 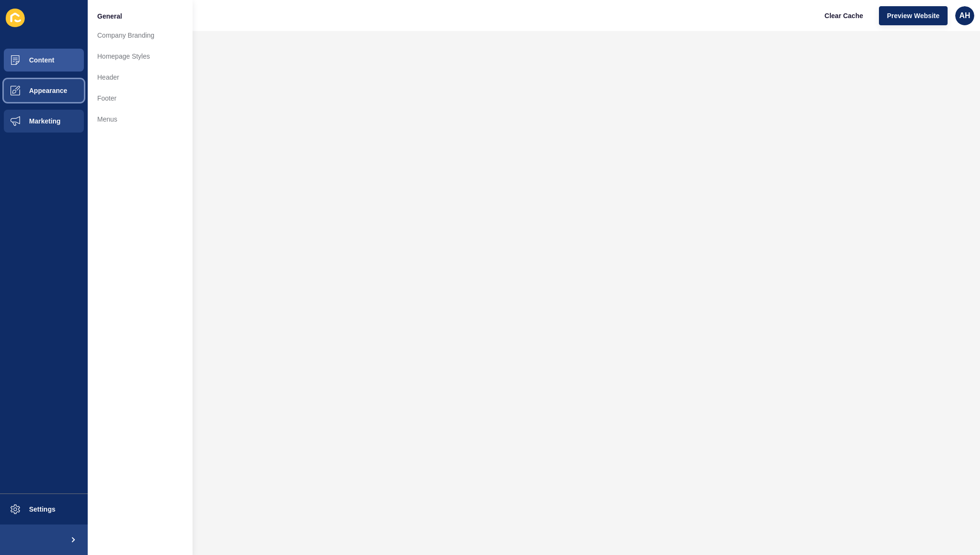 I want to click on a: Footer, so click(x=140, y=98).